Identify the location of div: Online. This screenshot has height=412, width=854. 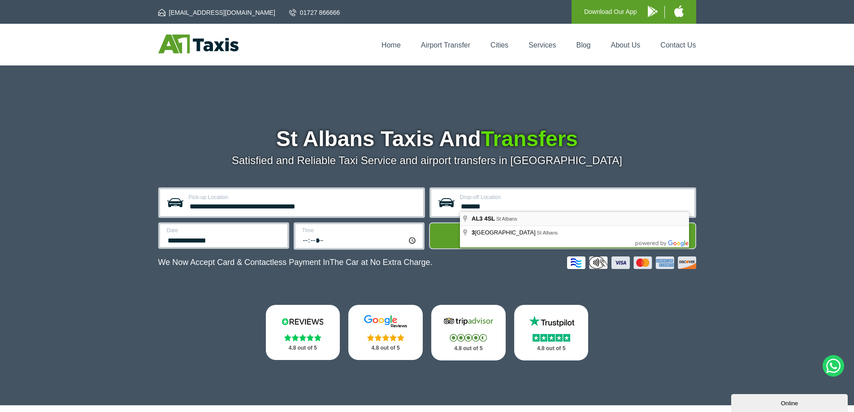
(58, 11).